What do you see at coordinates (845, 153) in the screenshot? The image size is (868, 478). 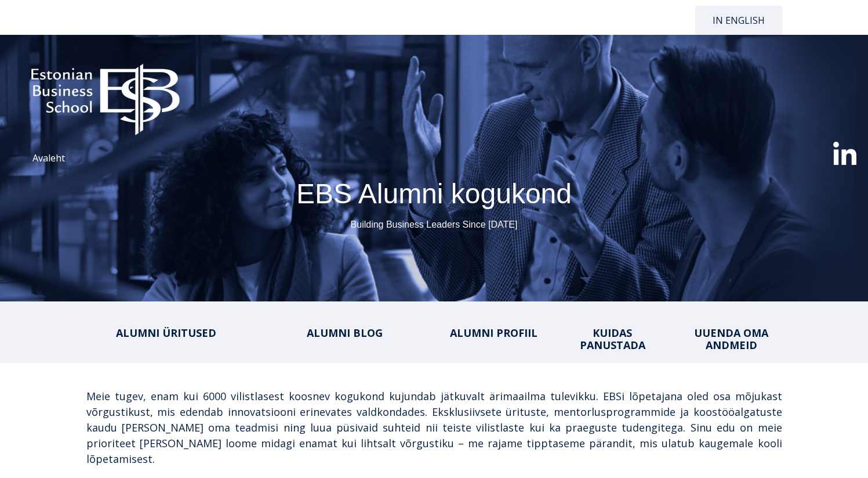 I see `img: linkedin-xxl` at bounding box center [845, 153].